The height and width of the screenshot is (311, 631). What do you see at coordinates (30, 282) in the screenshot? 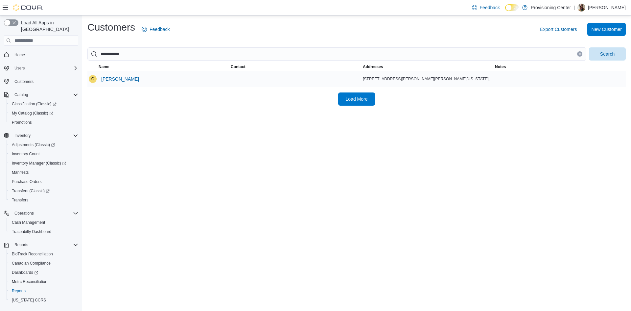
I see `a: Metrc Reconciliation` at bounding box center [30, 282].